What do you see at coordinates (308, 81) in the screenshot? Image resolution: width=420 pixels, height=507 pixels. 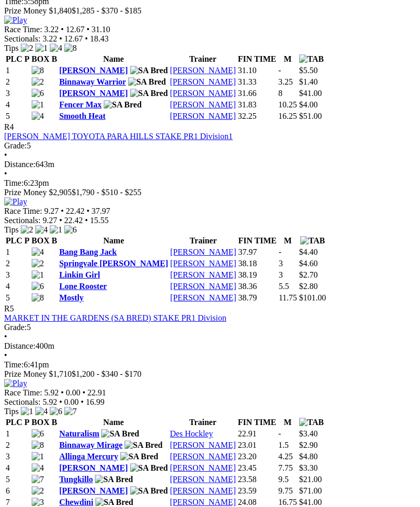 I see `span: $1.40` at bounding box center [308, 81].